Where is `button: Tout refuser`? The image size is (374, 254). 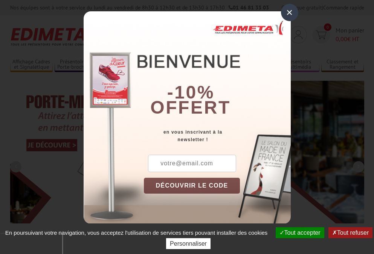 button: Tout refuser is located at coordinates (351, 232).